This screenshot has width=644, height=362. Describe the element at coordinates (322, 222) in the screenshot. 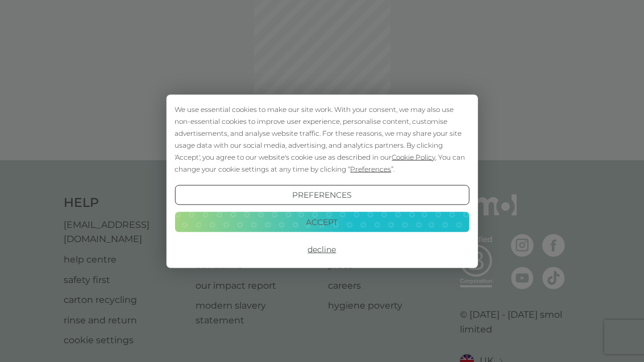

I see `button: Accept` at that location.